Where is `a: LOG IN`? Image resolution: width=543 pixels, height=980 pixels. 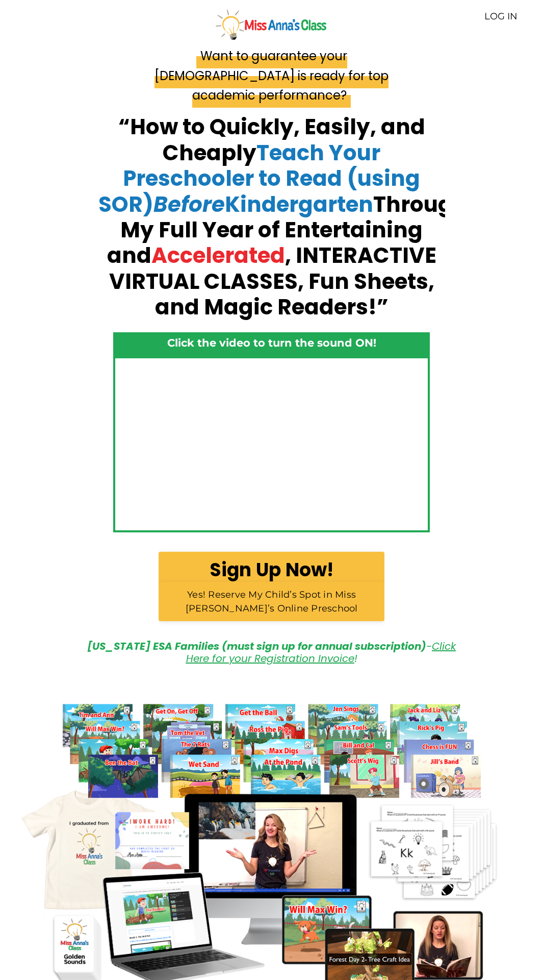
a: LOG IN is located at coordinates (501, 16).